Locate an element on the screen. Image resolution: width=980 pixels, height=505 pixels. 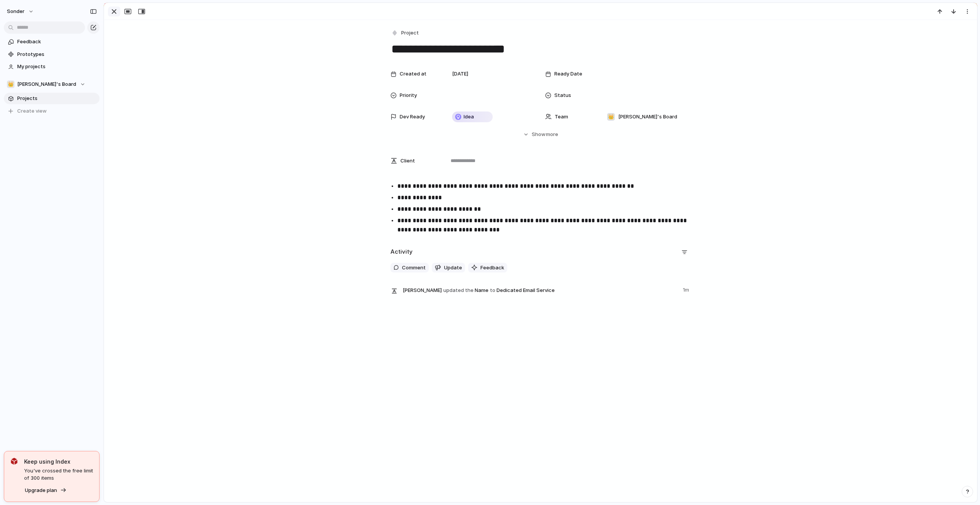
button: sonder is located at coordinates (21, 12).